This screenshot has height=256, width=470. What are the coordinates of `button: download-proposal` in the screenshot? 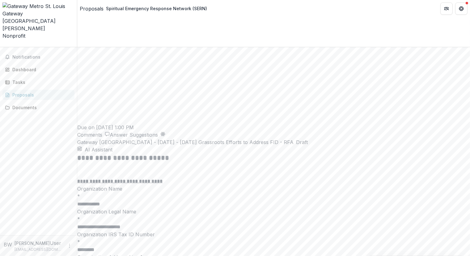 It's located at (80, 149).